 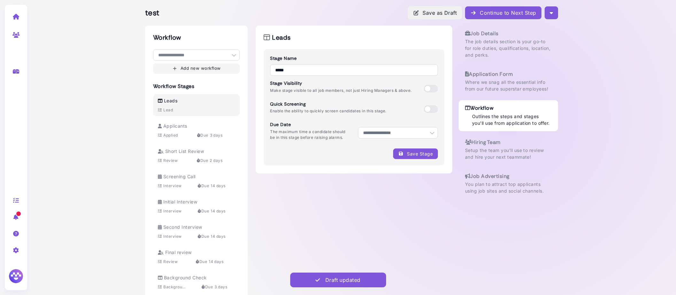 I want to click on h2: Leads, so click(x=354, y=37).